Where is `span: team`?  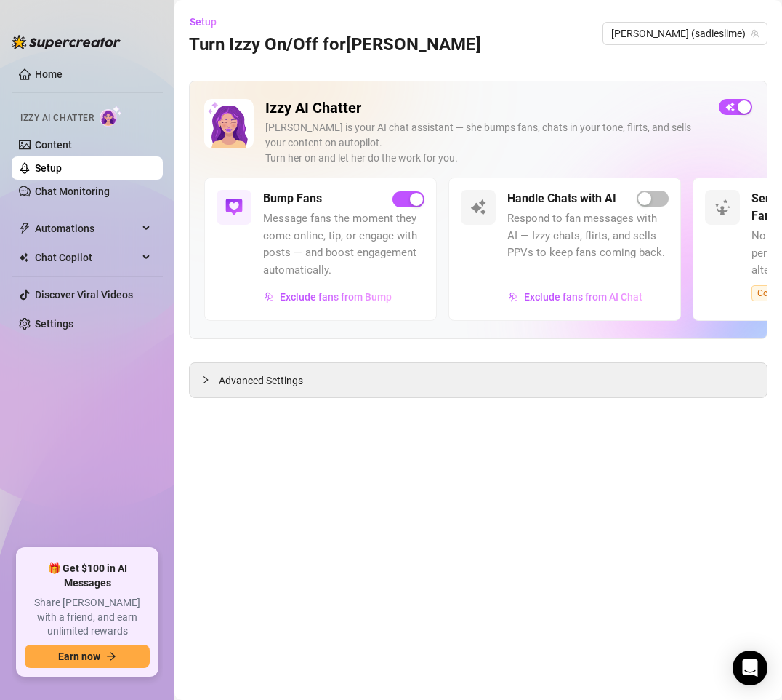 span: team is located at coordinates (755, 34).